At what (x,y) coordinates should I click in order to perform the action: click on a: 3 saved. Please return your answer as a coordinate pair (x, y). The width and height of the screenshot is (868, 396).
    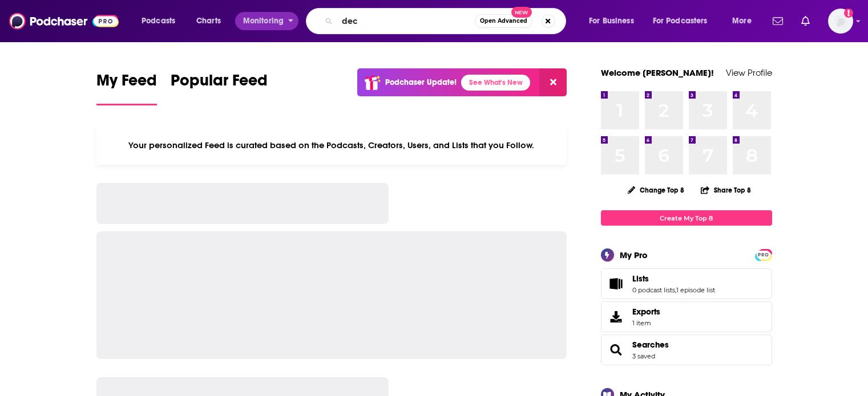
    Looking at the image, I should click on (643, 356).